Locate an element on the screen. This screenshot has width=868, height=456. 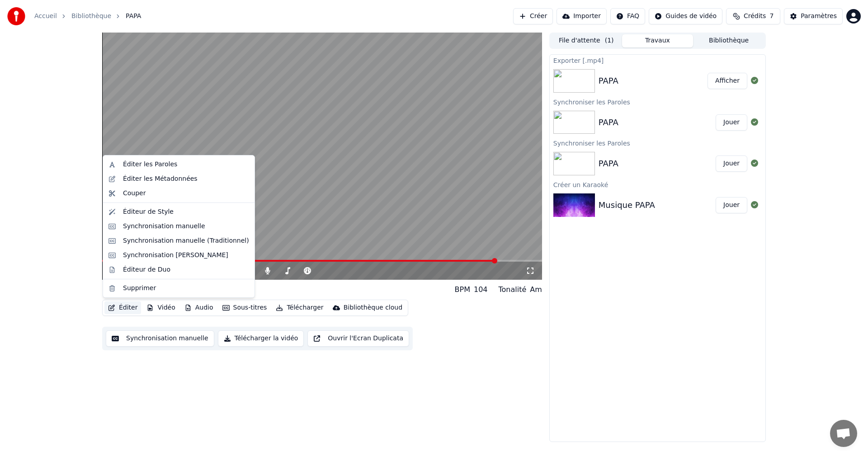
nav: breadcrumb is located at coordinates (88, 17).